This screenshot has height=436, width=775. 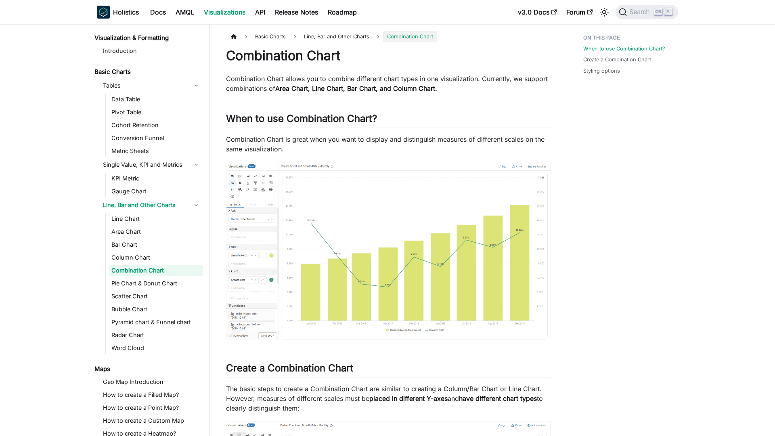 I want to click on a: Bubble Chart, so click(x=156, y=309).